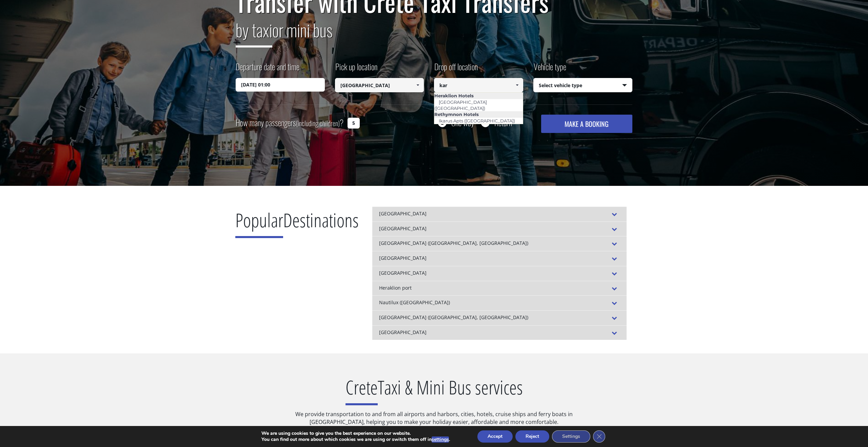 This screenshot has height=447, width=868. What do you see at coordinates (499, 288) in the screenshot?
I see `div: Heraklion port` at bounding box center [499, 288].